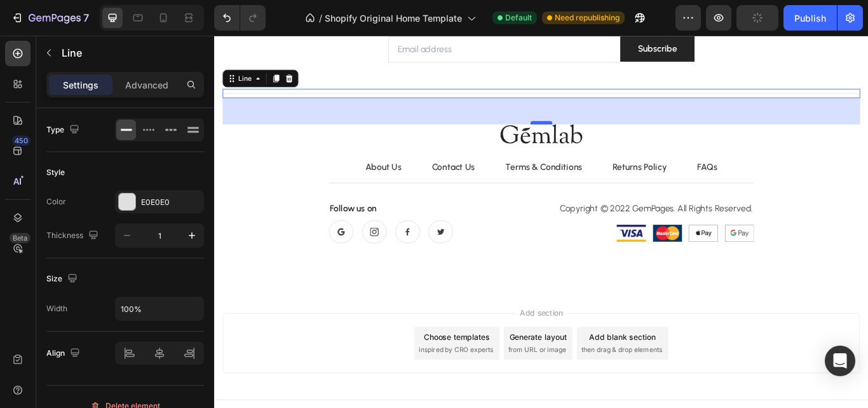 This screenshot has height=408, width=868. What do you see at coordinates (197, 154) in the screenshot?
I see `div: About Us` at bounding box center [197, 154].